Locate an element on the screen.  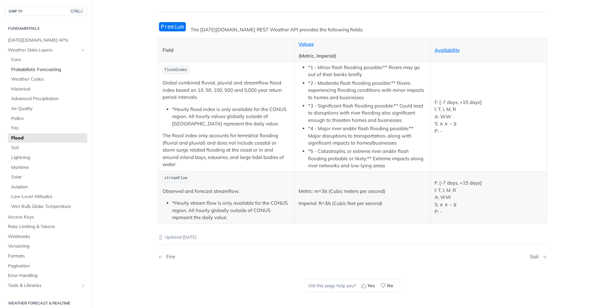
h2: Fundamentals is located at coordinates (46, 28).